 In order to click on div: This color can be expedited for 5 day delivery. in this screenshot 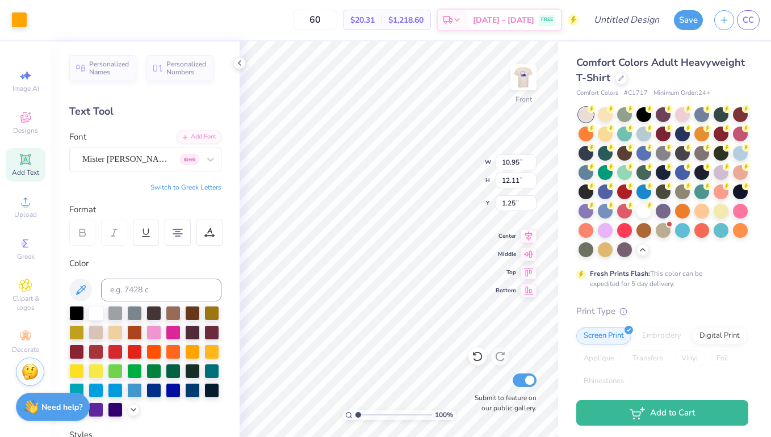, I will do `click(660, 279)`.